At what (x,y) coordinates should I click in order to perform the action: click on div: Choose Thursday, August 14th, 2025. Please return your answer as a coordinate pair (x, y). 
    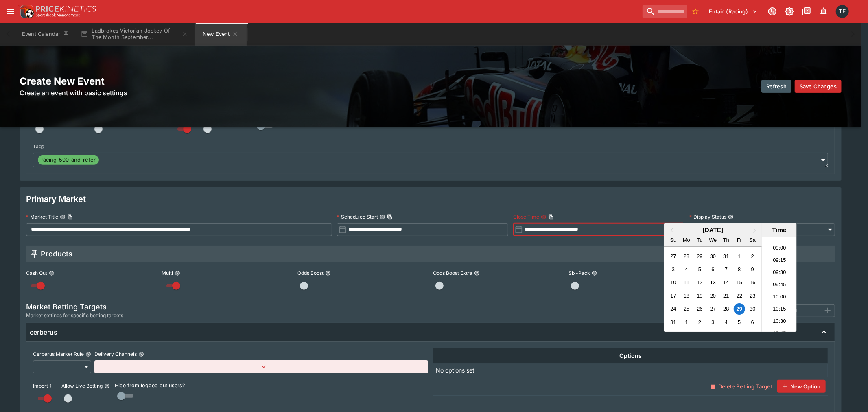
    Looking at the image, I should click on (726, 282).